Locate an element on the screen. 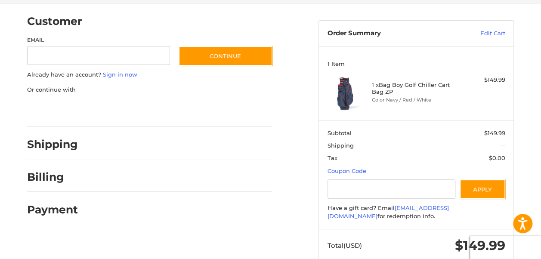  a: Sign in now is located at coordinates (120, 74).